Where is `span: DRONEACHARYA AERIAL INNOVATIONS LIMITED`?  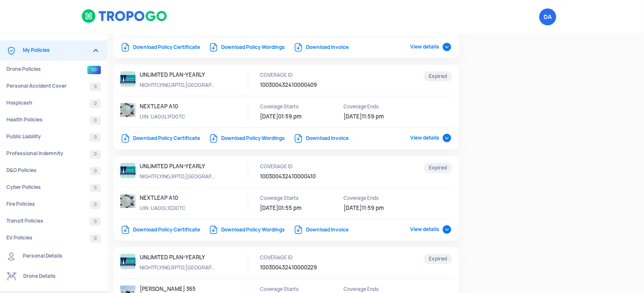 span: DRONEACHARYA AERIAL INNOVATIONS LIMITED is located at coordinates (548, 17).